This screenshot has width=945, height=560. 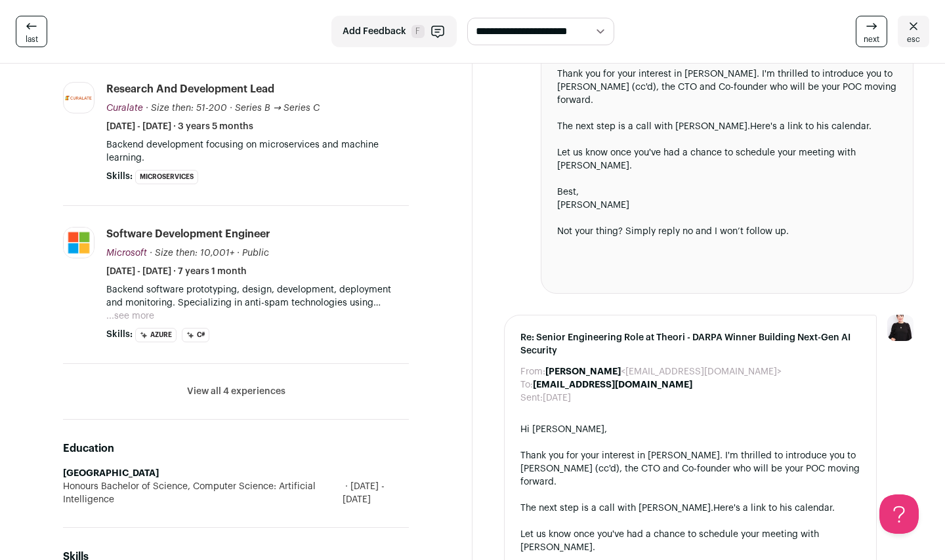 I want to click on span: Public, so click(x=255, y=253).